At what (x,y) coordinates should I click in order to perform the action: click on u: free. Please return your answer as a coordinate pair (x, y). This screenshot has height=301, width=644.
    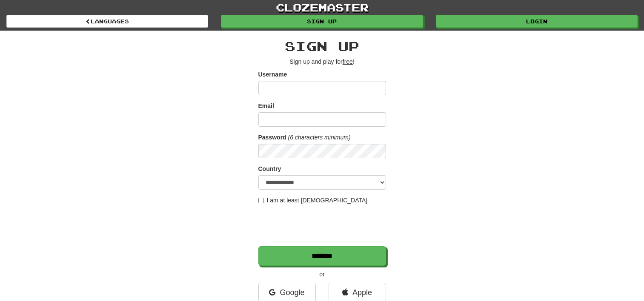
    Looking at the image, I should click on (348, 61).